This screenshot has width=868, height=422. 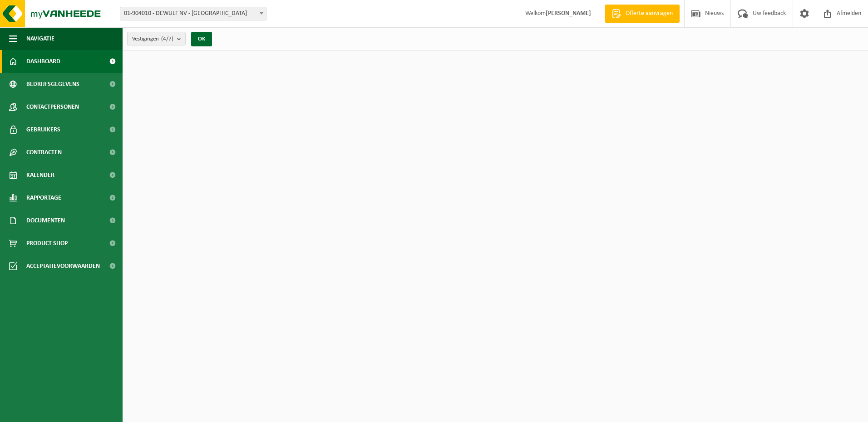 I want to click on span: Gebruikers, so click(x=43, y=130).